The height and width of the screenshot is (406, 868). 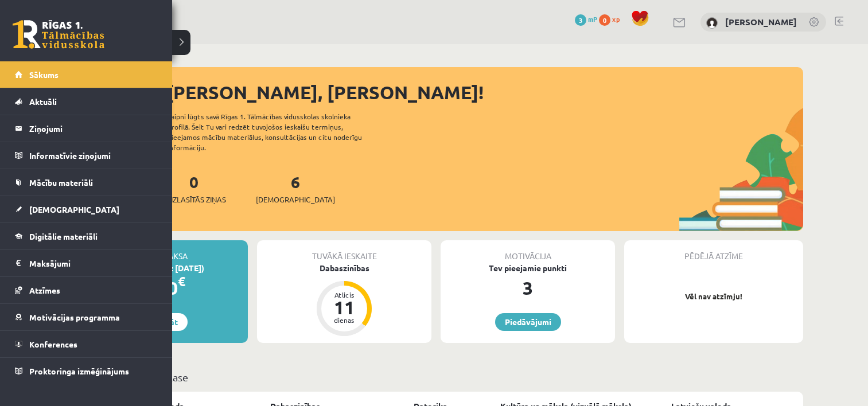 What do you see at coordinates (94, 155) in the screenshot?
I see `legend: Informatīvie ziņojumi` at bounding box center [94, 155].